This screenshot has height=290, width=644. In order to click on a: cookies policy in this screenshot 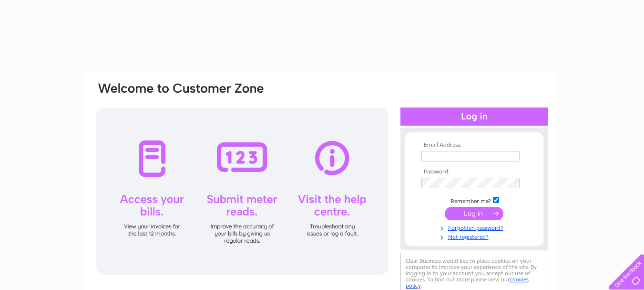, I will do `click(468, 282)`.